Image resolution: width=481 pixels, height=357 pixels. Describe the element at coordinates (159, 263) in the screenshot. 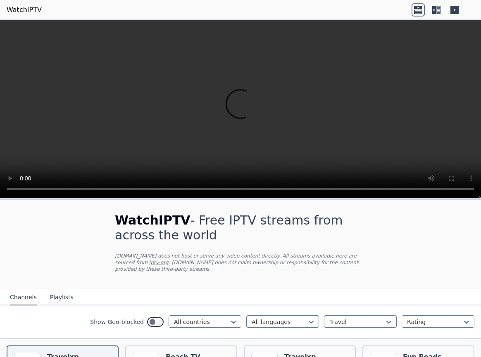

I see `a: iptv-org` at that location.